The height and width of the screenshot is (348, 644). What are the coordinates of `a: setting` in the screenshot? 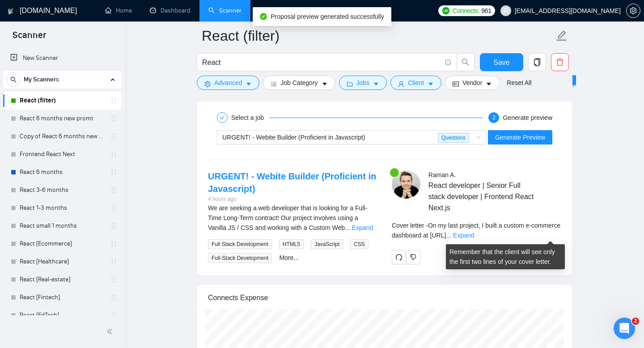 It's located at (633, 10).